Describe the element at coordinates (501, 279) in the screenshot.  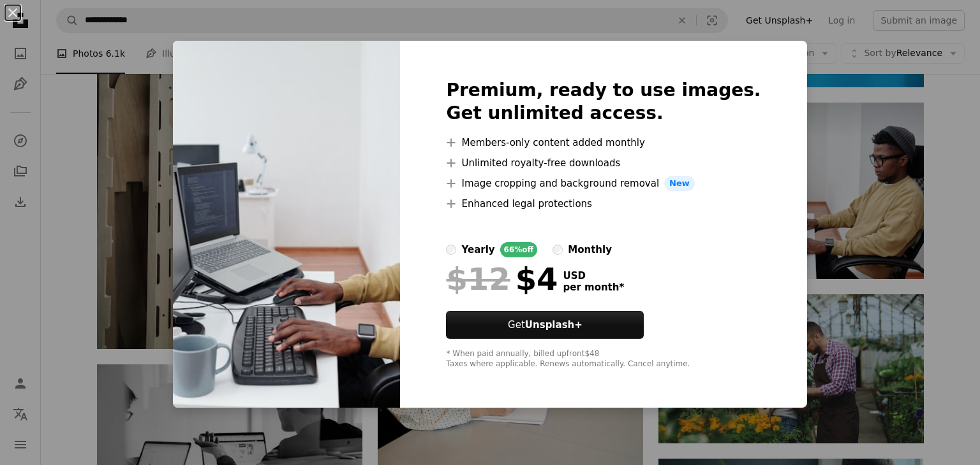
I see `div: $4` at that location.